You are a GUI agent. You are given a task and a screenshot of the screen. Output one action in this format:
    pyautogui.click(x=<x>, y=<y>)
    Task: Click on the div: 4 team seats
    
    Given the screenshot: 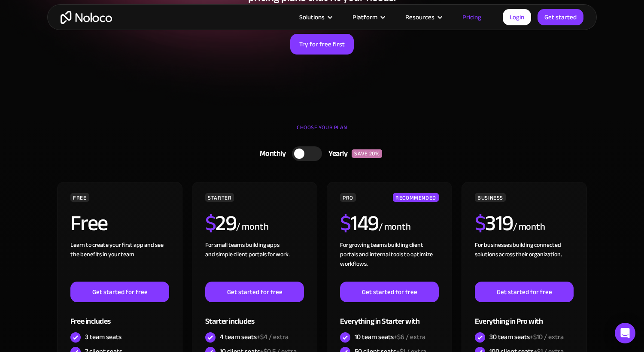 What is the action you would take?
    pyautogui.click(x=254, y=337)
    